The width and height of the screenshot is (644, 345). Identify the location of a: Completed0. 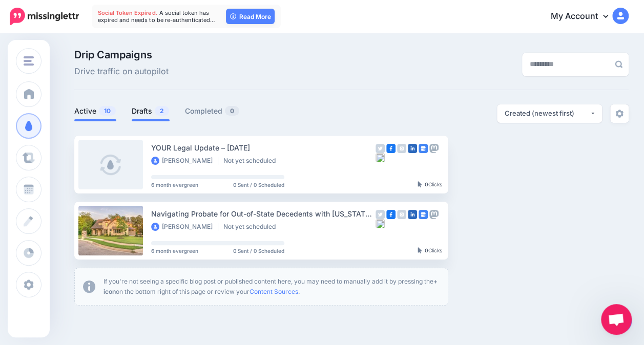
(212, 111).